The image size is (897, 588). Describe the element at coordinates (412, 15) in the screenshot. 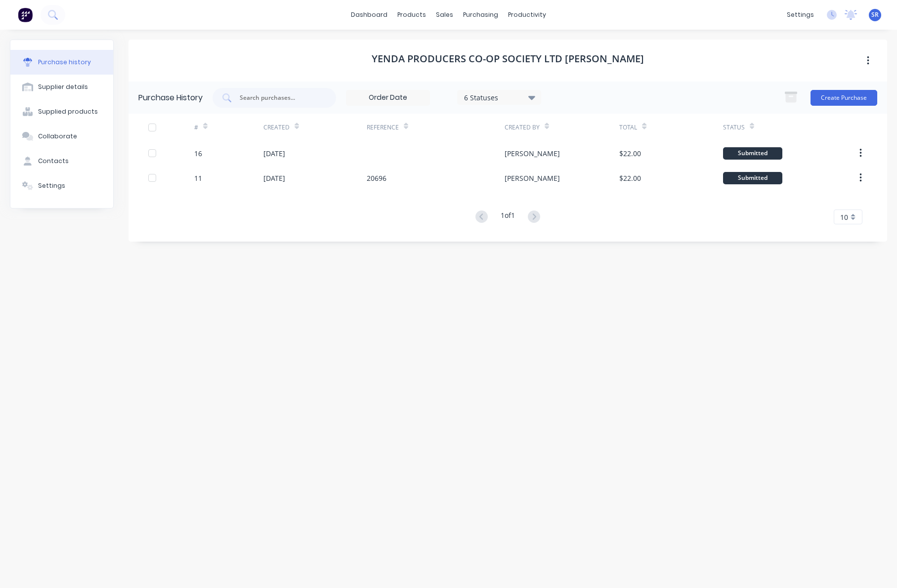

I see `div: products` at that location.